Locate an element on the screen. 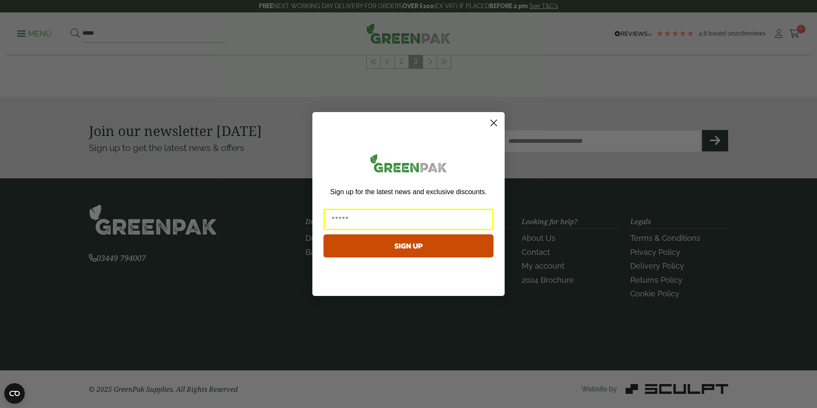 The width and height of the screenshot is (817, 408). img: greenpak_logo is located at coordinates (409, 165).